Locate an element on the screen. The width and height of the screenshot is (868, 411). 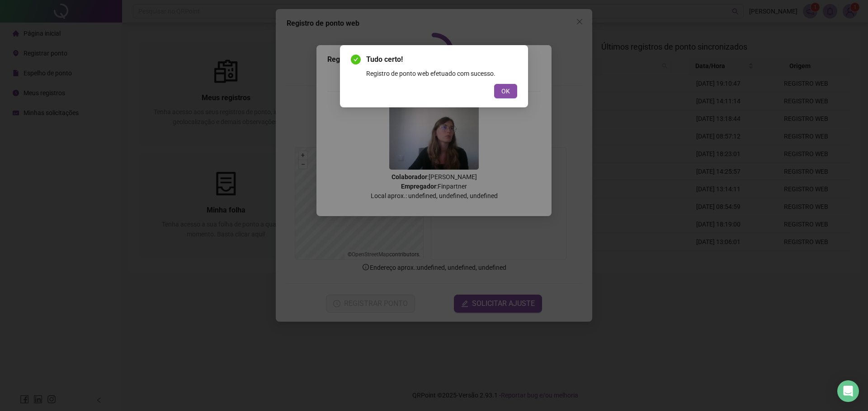
div: Open Intercom Messenger is located at coordinates (848, 391).